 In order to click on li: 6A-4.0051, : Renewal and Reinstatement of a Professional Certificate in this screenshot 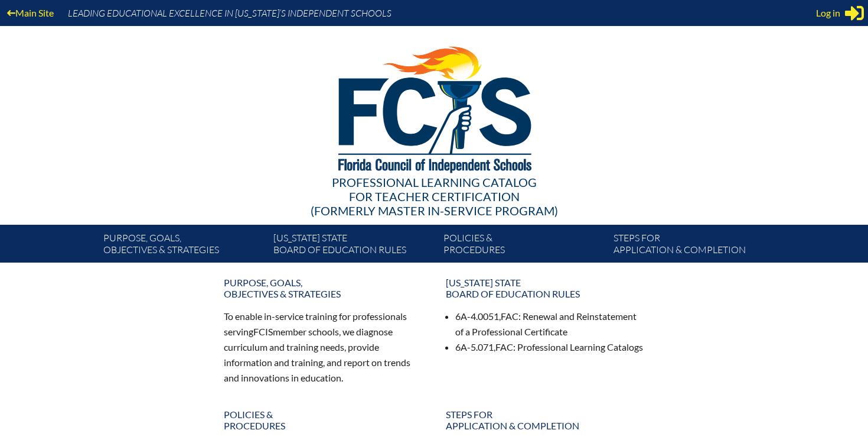, I will do `click(550, 324)`.